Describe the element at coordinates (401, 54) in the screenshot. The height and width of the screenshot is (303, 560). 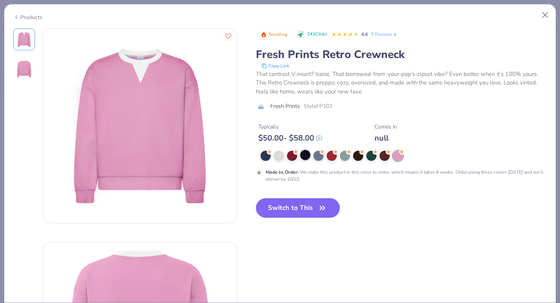
I see `div: Fresh Prints Retro Crewneck` at that location.